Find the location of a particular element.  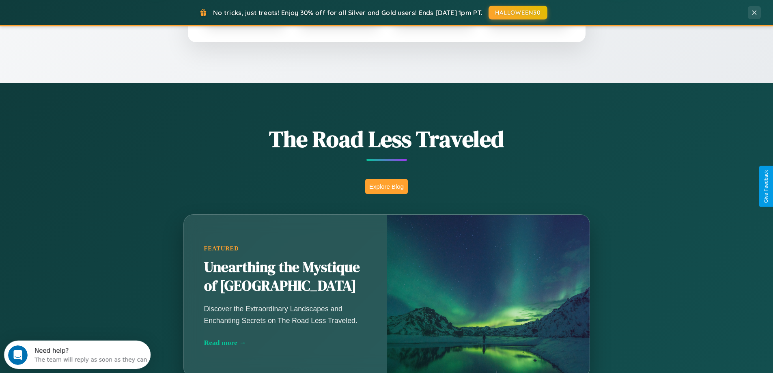

div: The team will reply as soon as they can is located at coordinates (87, 17).